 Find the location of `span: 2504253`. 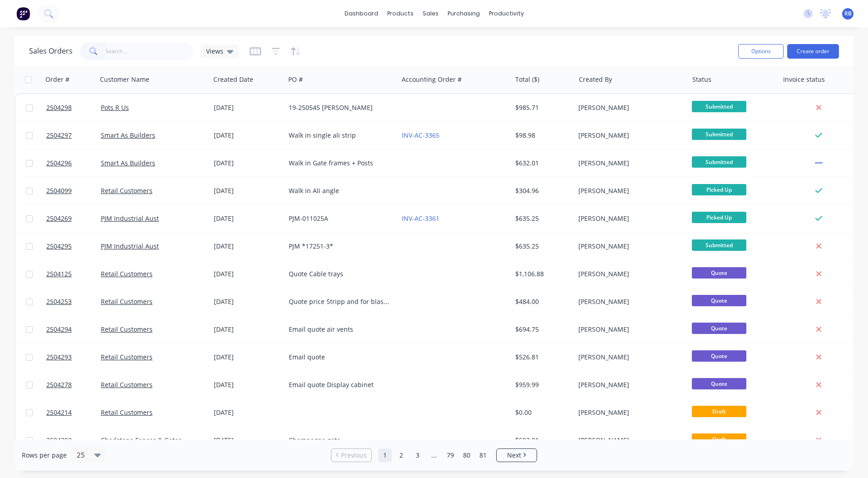

span: 2504253 is located at coordinates (59, 302).